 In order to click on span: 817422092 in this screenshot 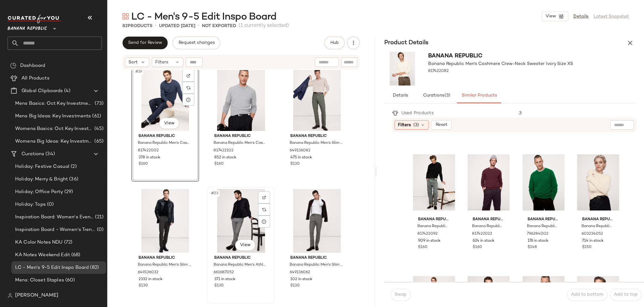, I will do `click(427, 234)`.